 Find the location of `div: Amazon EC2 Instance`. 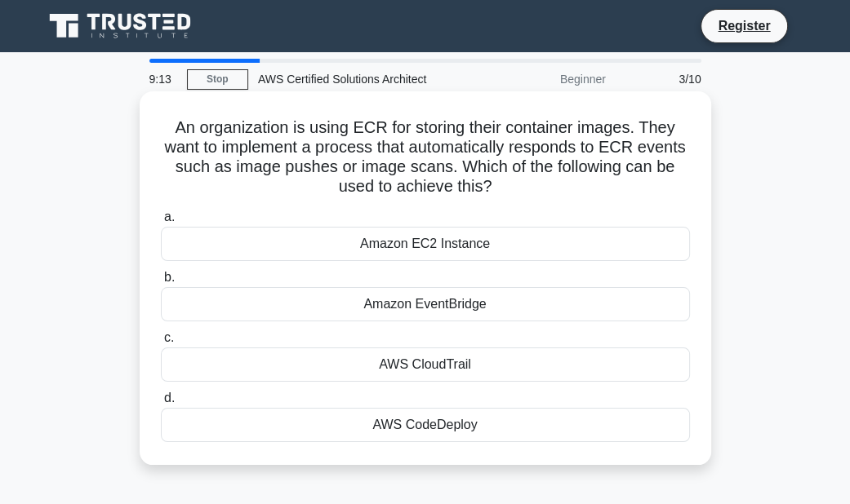

div: Amazon EC2 Instance is located at coordinates (426, 244).